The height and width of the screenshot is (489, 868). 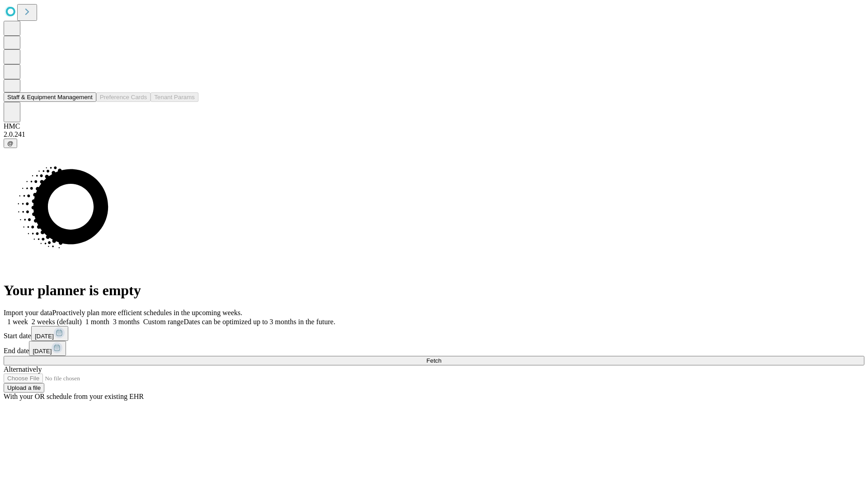 I want to click on span: Fetch, so click(x=434, y=360).